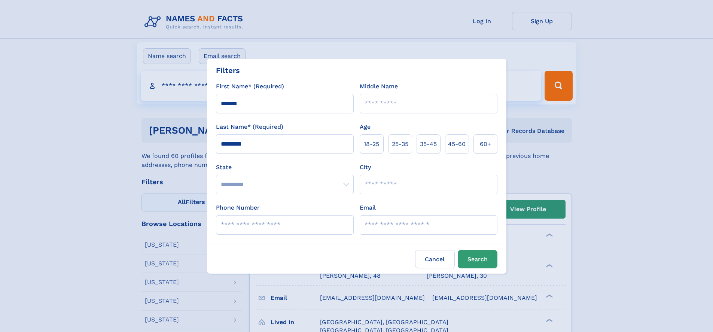 The width and height of the screenshot is (713, 332). I want to click on span: 25‑35, so click(400, 144).